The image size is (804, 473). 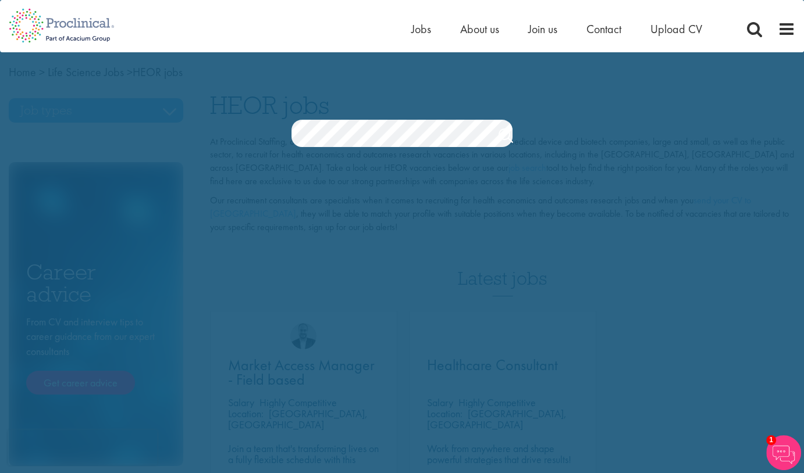 What do you see at coordinates (676, 29) in the screenshot?
I see `a: Upload CV` at bounding box center [676, 29].